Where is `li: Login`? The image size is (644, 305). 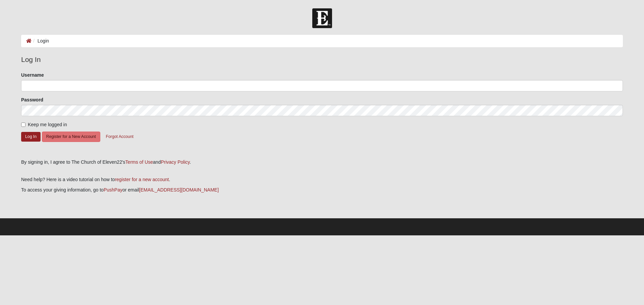 li: Login is located at coordinates (41, 41).